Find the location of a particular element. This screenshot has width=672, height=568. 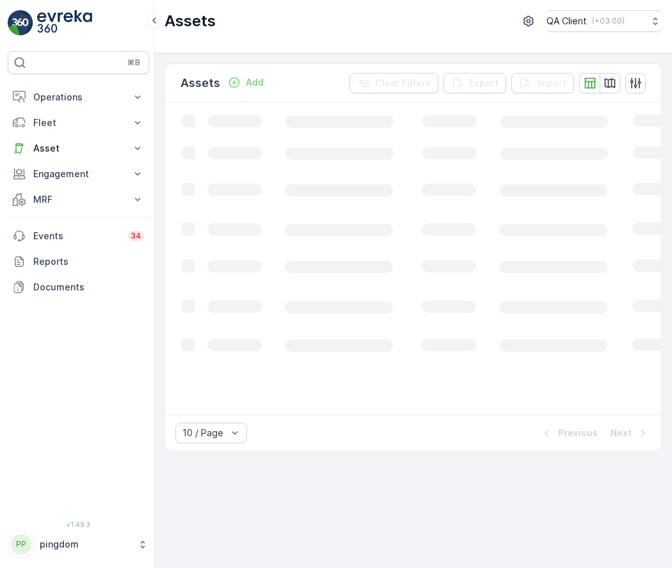

p: Clear Filters is located at coordinates (403, 83).